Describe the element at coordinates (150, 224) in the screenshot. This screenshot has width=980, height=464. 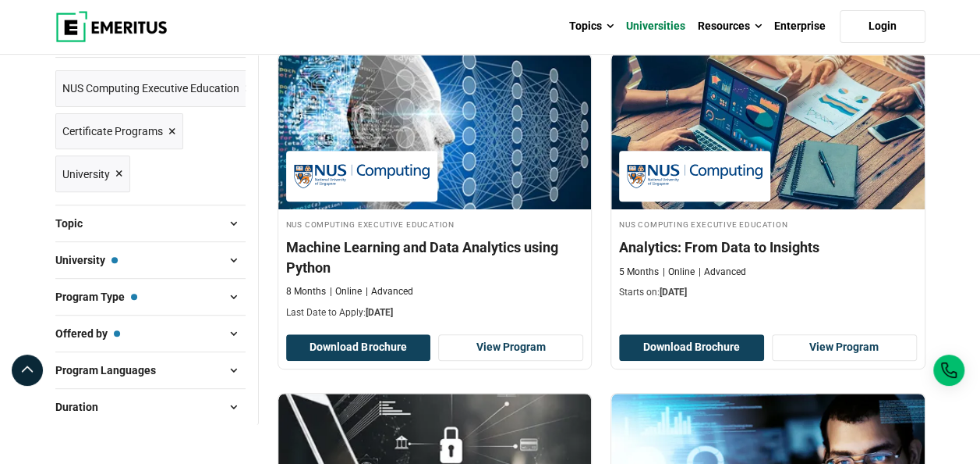
I see `button: Topic` at that location.